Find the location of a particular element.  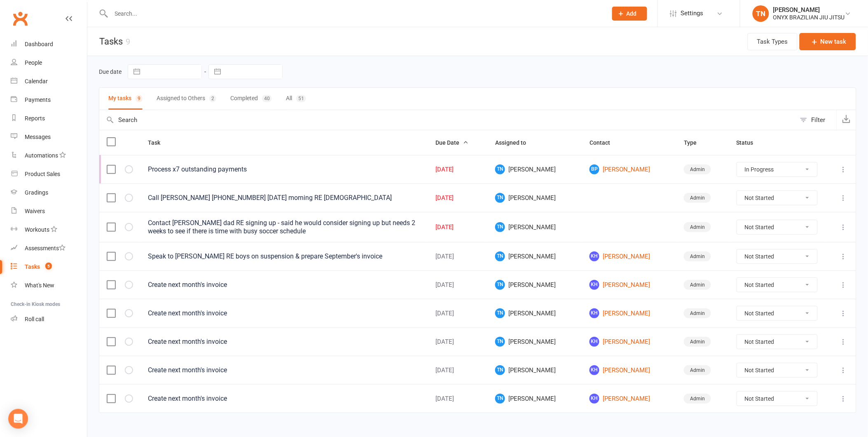

a: Clubworx is located at coordinates (20, 18).